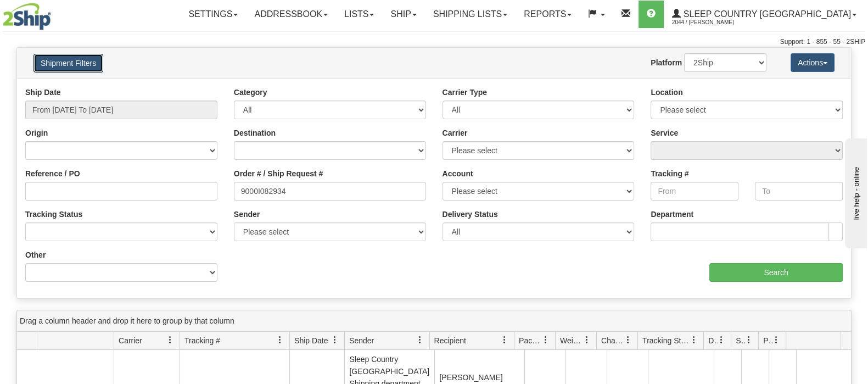  What do you see at coordinates (713, 341) in the screenshot?
I see `span: Delivery Status` at bounding box center [713, 341].